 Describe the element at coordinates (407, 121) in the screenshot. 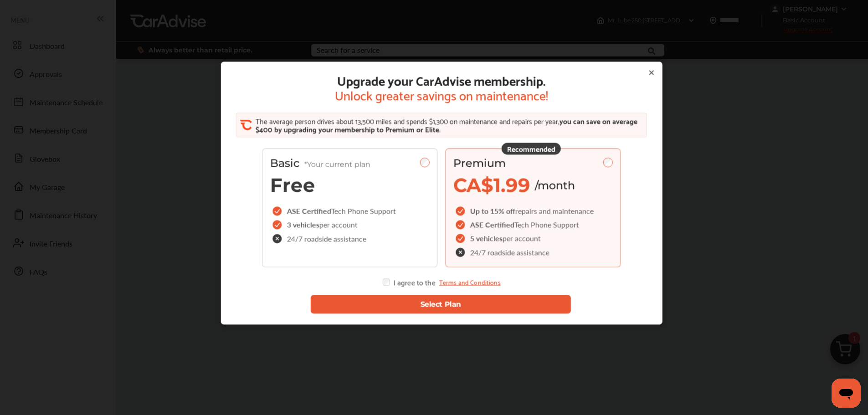

I see `span: The average person drives about 13,500 miles and spends $1,300 on maintenance and repairs per year,` at that location.